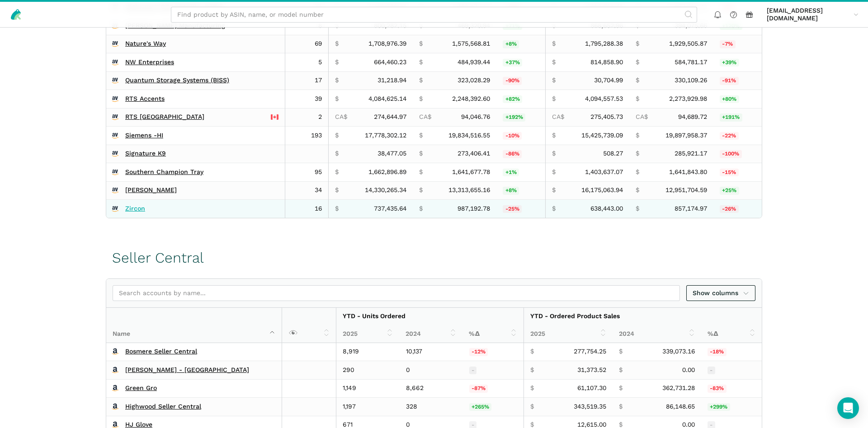  I want to click on span: 330,109.26, so click(691, 80).